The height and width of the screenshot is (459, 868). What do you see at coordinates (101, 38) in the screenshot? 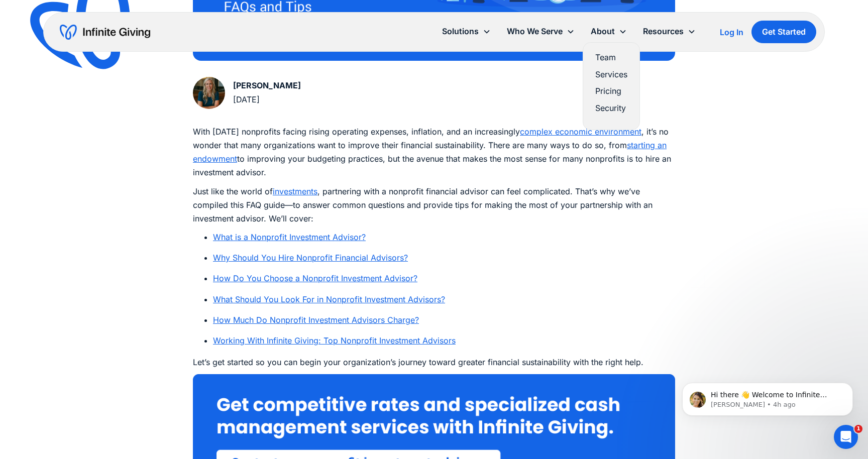
I see `div: message notification from Kasey, 4h ago. Hi there 👋 Welcome to Infinite Giving. If you have any q...` at bounding box center [101, 38].